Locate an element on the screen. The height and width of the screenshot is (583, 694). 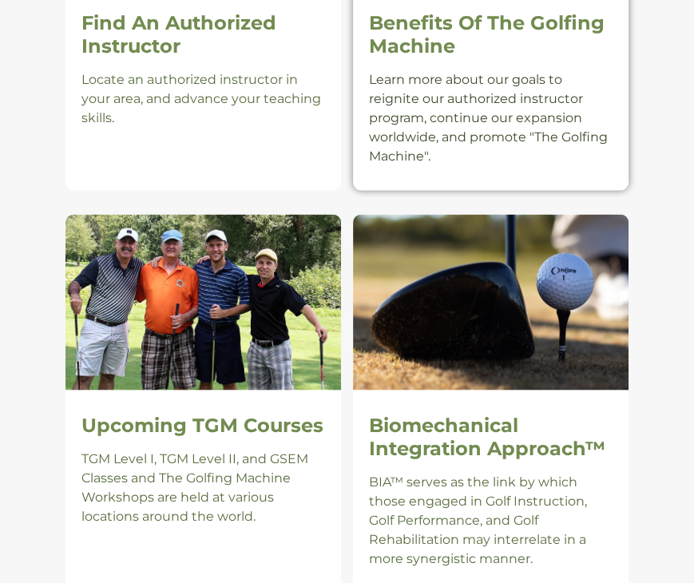
h2: Biomechanical Integration Approach™ is located at coordinates (490, 437).